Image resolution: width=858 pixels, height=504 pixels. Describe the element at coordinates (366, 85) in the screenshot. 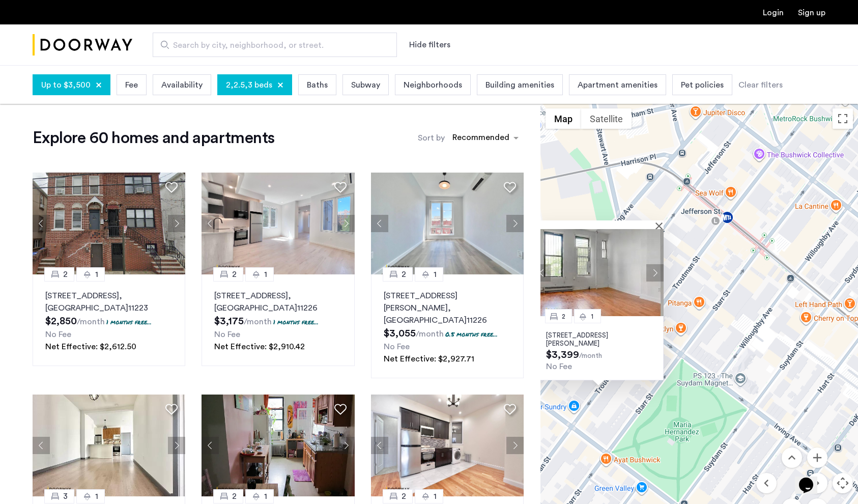

I see `span: Subway` at that location.